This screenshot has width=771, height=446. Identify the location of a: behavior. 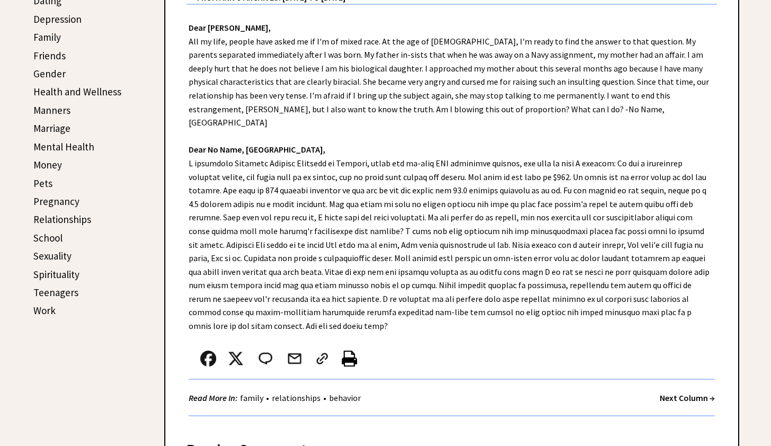
(345, 398).